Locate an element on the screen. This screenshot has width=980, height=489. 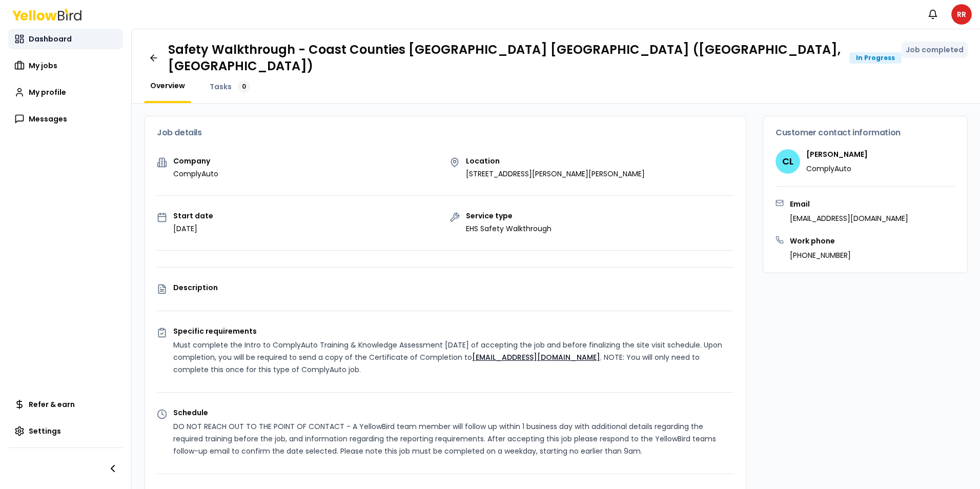
span: Overview is located at coordinates (168, 86).